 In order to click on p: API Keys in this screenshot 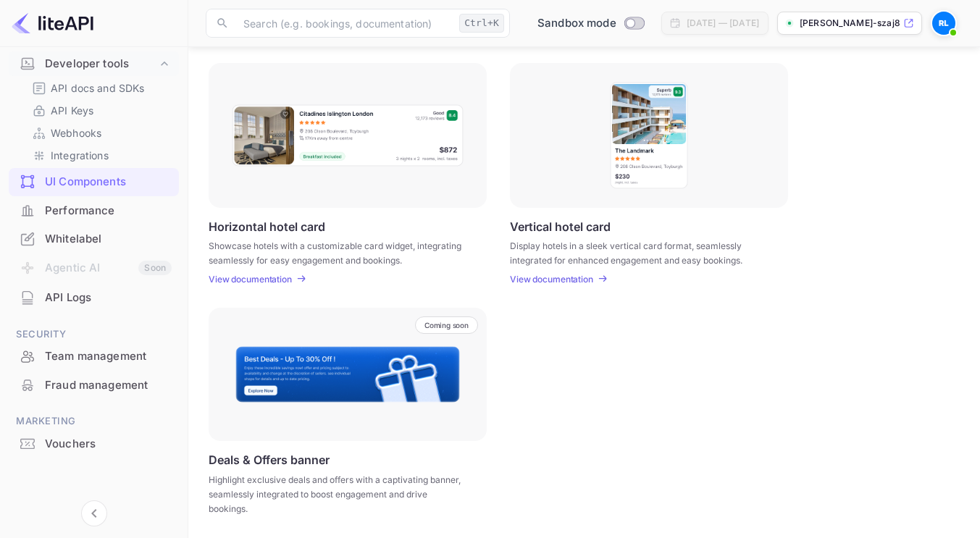, I will do `click(72, 110)`.